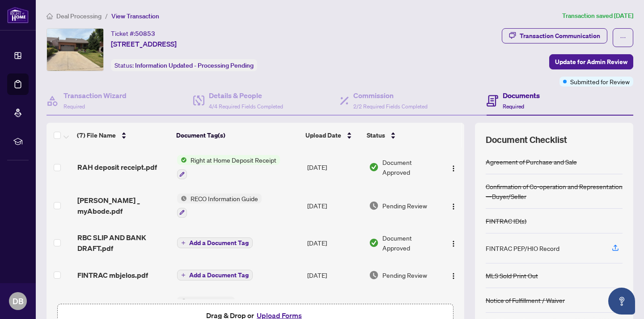  What do you see at coordinates (506, 221) in the screenshot?
I see `div: FINTRAC ID(s)` at bounding box center [506, 221].